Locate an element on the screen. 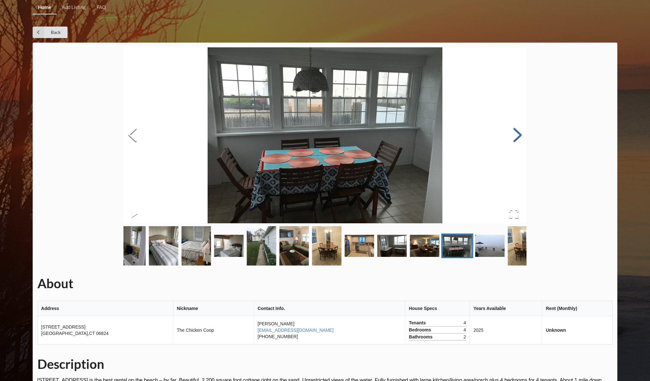 This screenshot has height=381, width=650. img: IMG_1941.jpg is located at coordinates (131, 246).